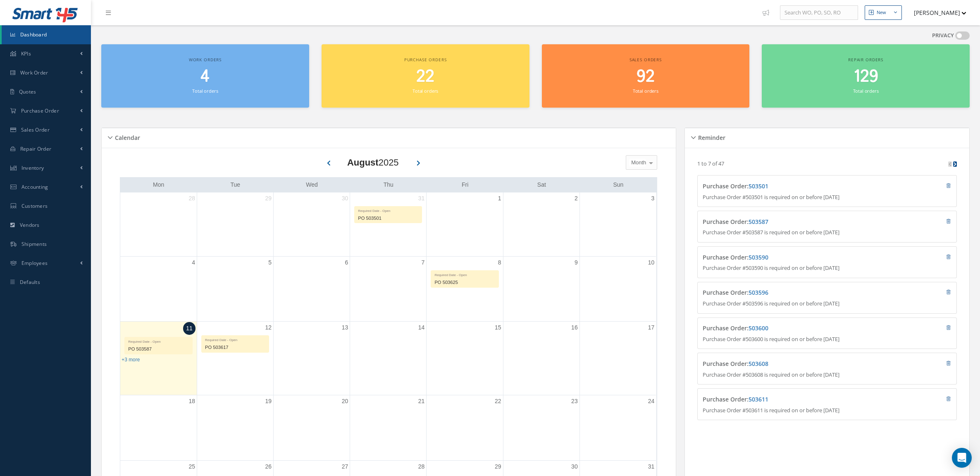 Image resolution: width=980 pixels, height=476 pixels. I want to click on td: August 8, 2025, so click(465, 288).